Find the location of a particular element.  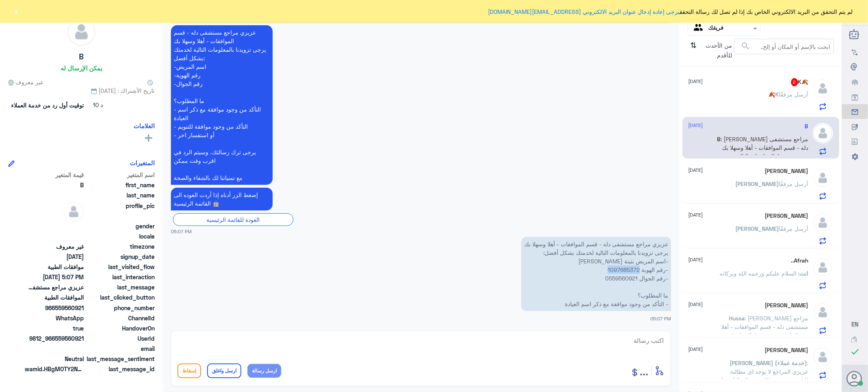

input: ابحث بالإسم أو المكان أو إلخ.. is located at coordinates (784, 46).